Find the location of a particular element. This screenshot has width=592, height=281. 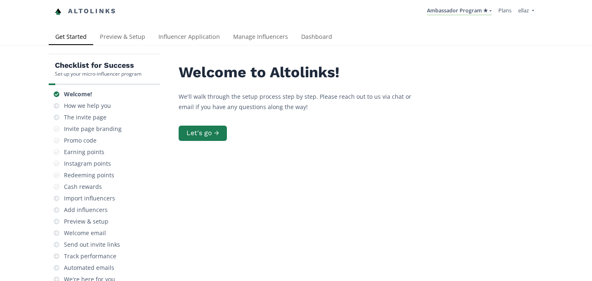

div: Earning points is located at coordinates (84, 152).